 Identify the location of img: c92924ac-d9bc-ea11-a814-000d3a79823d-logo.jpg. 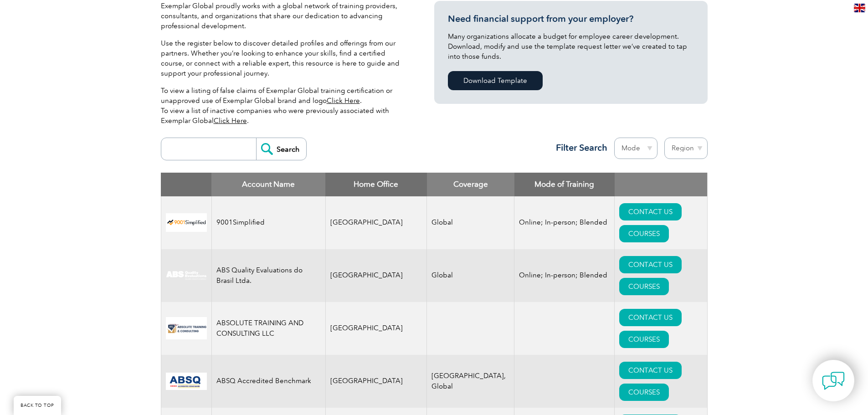
(187, 275).